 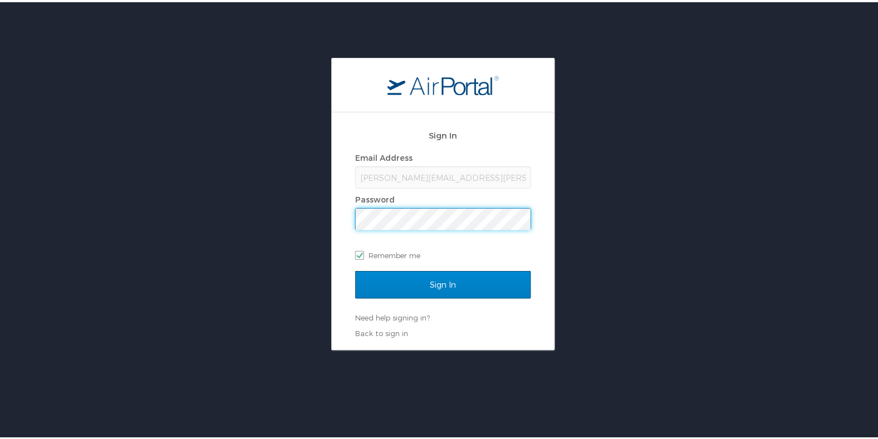 What do you see at coordinates (381, 331) in the screenshot?
I see `a: Back to sign in` at bounding box center [381, 331].